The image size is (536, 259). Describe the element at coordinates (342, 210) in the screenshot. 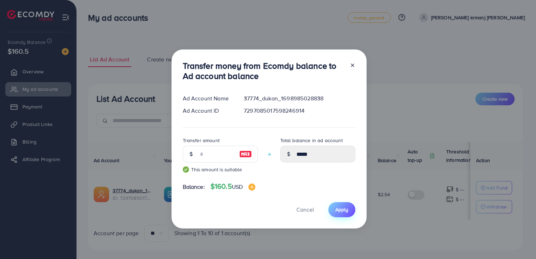

I see `span: Apply` at that location.